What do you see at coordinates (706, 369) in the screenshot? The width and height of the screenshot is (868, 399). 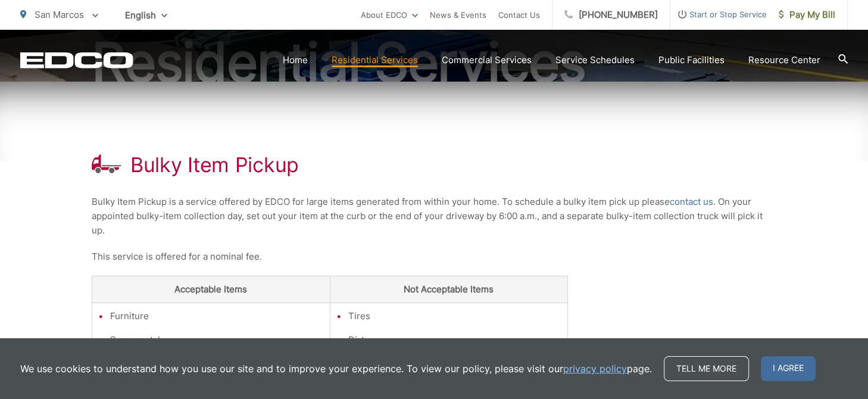 I see `a: Tell me more` at bounding box center [706, 369].